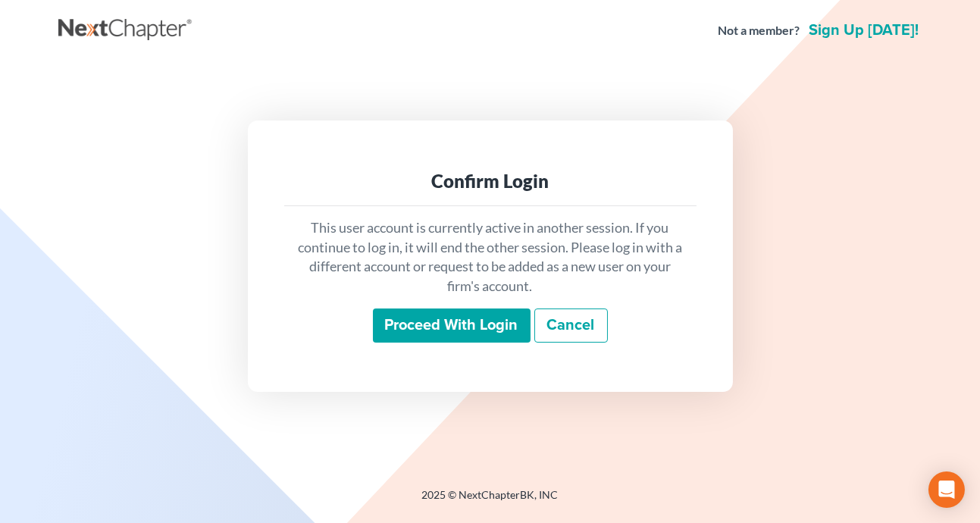  Describe the element at coordinates (571, 326) in the screenshot. I see `a: Cancel` at that location.